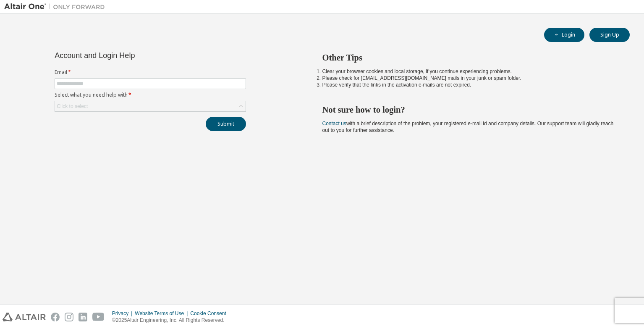 Image resolution: width=644 pixels, height=329 pixels. Describe the element at coordinates (83, 317) in the screenshot. I see `img: linkedin.svg` at that location.